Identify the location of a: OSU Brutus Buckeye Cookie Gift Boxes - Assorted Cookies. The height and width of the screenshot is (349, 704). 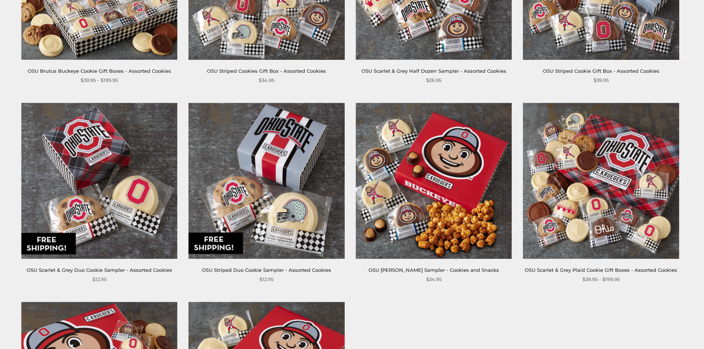
(99, 71).